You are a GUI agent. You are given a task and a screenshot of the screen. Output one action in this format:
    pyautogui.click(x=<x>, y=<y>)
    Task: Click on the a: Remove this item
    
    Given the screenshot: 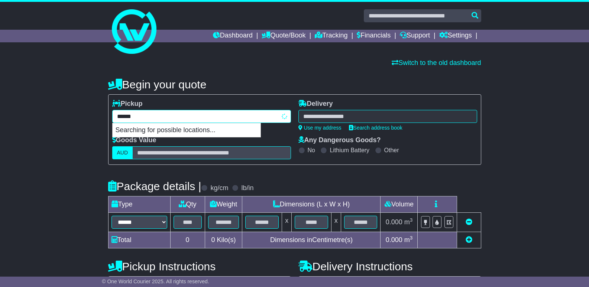 What is the action you would take?
    pyautogui.click(x=469, y=222)
    